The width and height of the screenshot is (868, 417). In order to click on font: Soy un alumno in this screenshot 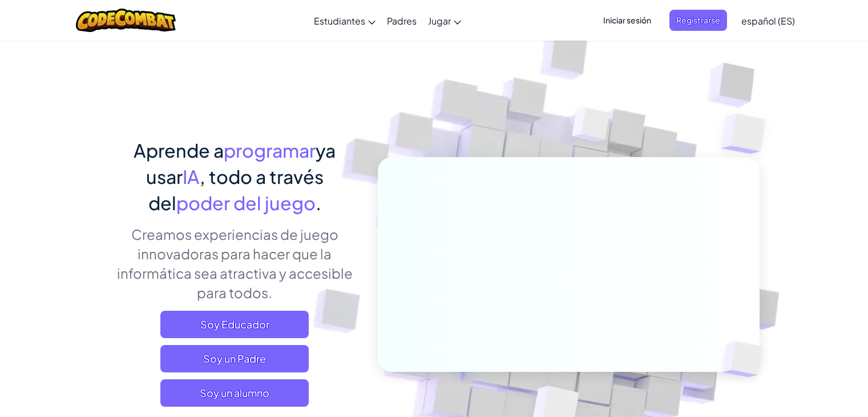, I will do `click(234, 392)`.